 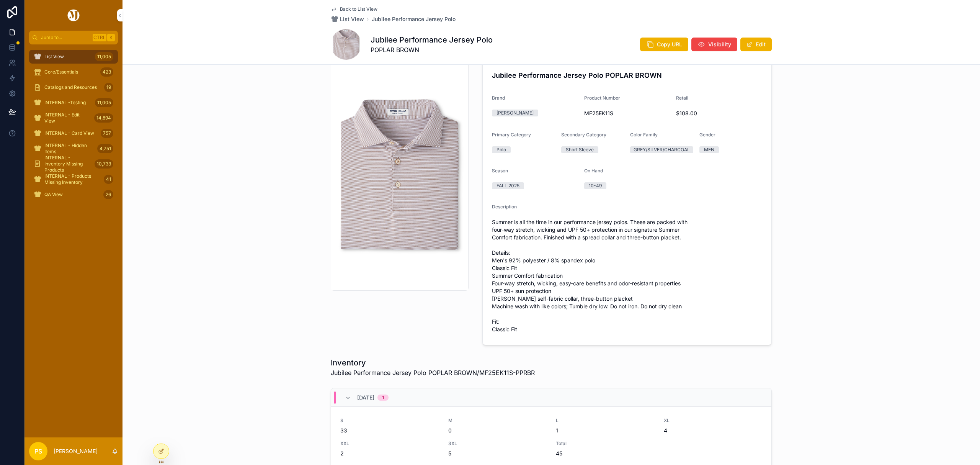 I want to click on a: List View, so click(x=348, y=19).